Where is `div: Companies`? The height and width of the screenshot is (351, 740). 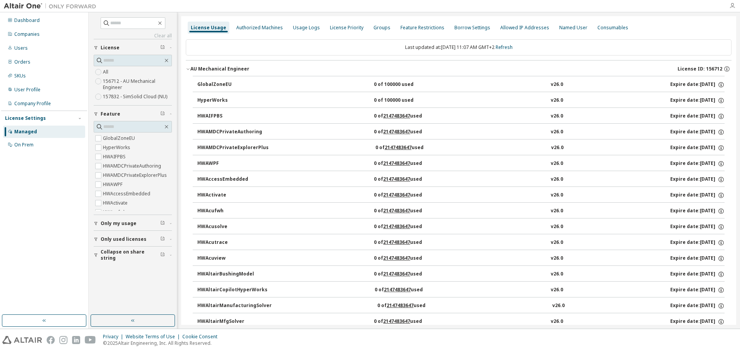 div: Companies is located at coordinates (27, 34).